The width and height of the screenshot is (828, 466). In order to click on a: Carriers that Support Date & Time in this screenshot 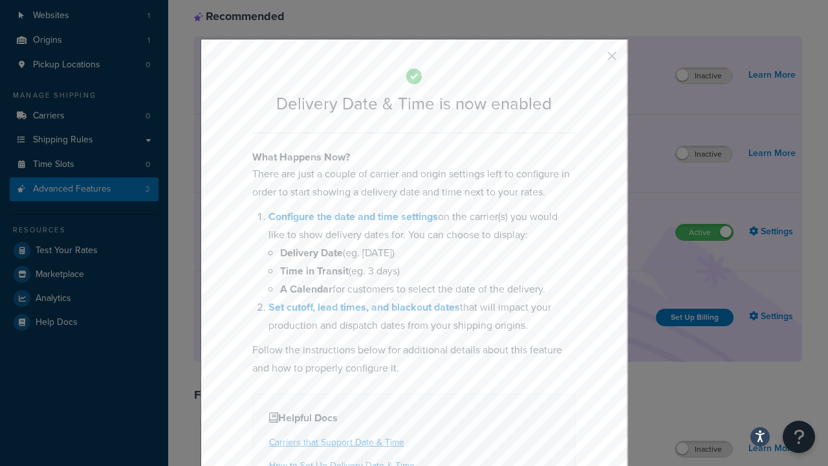, I will do `click(336, 442)`.